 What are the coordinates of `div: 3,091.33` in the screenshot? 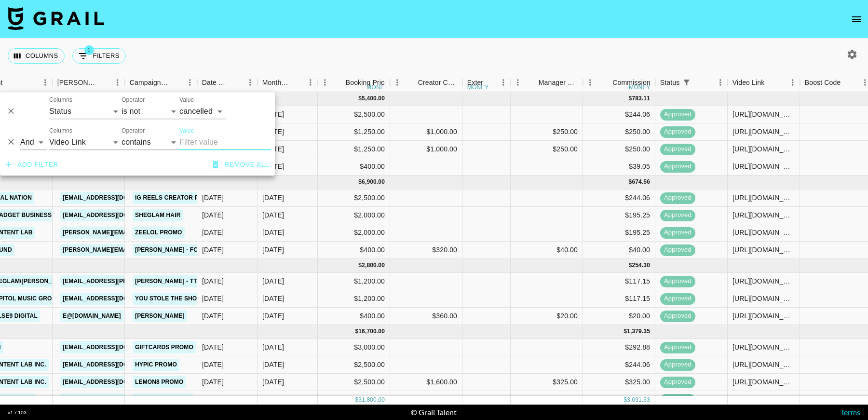 It's located at (638, 400).